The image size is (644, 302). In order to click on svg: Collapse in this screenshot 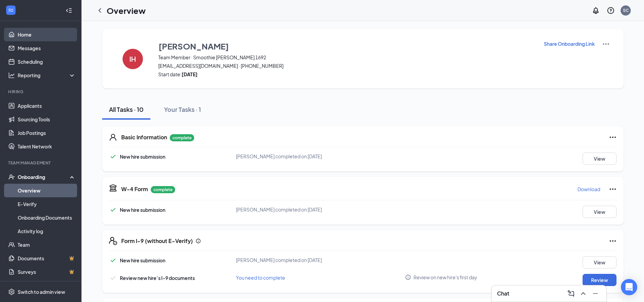, I will do `click(69, 10)`.